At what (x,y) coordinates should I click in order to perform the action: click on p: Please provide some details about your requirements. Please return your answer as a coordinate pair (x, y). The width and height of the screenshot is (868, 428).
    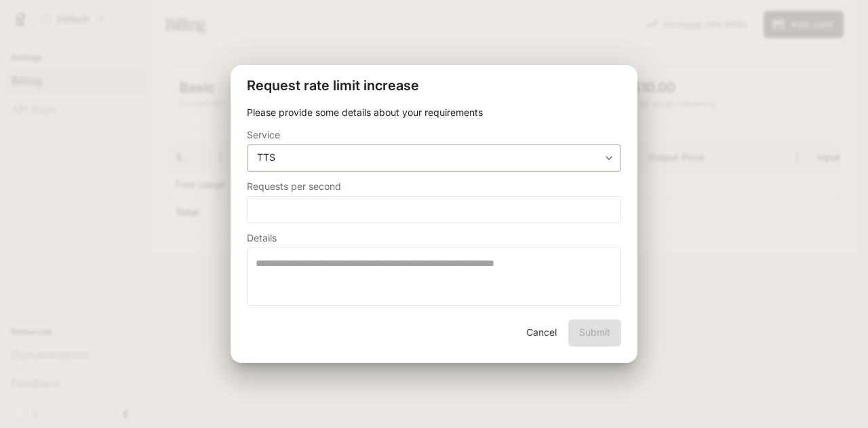
    Looking at the image, I should click on (434, 113).